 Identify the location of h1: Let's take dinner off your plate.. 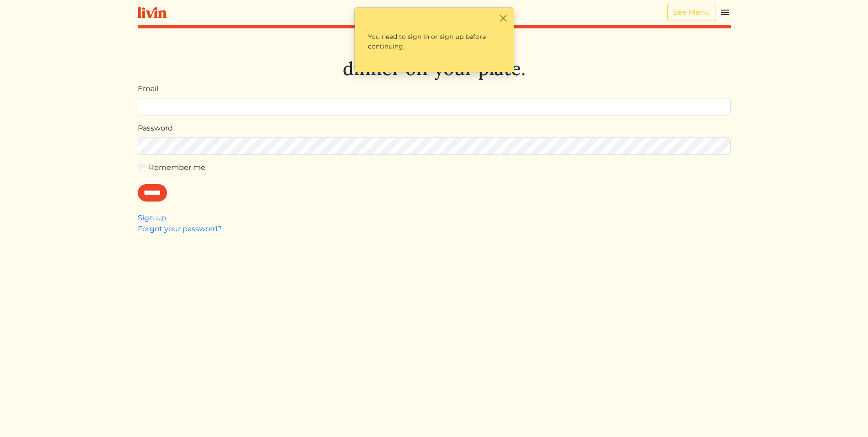
(434, 58).